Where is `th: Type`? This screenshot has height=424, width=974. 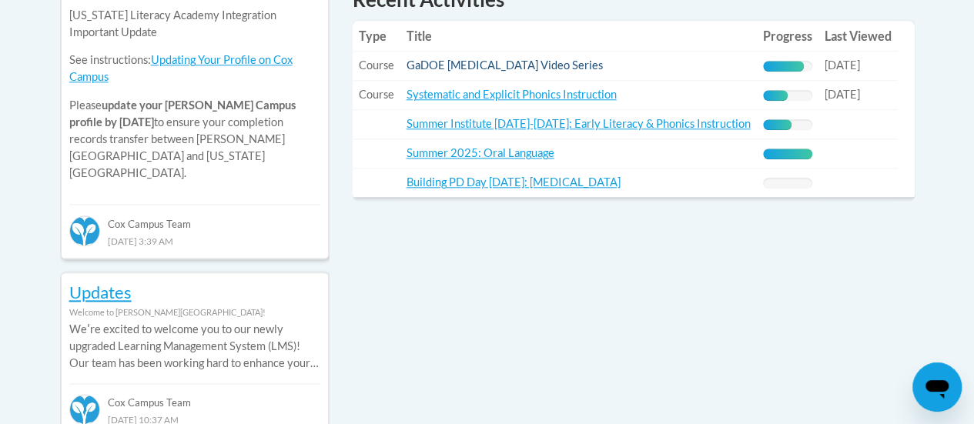 th: Type is located at coordinates (376, 36).